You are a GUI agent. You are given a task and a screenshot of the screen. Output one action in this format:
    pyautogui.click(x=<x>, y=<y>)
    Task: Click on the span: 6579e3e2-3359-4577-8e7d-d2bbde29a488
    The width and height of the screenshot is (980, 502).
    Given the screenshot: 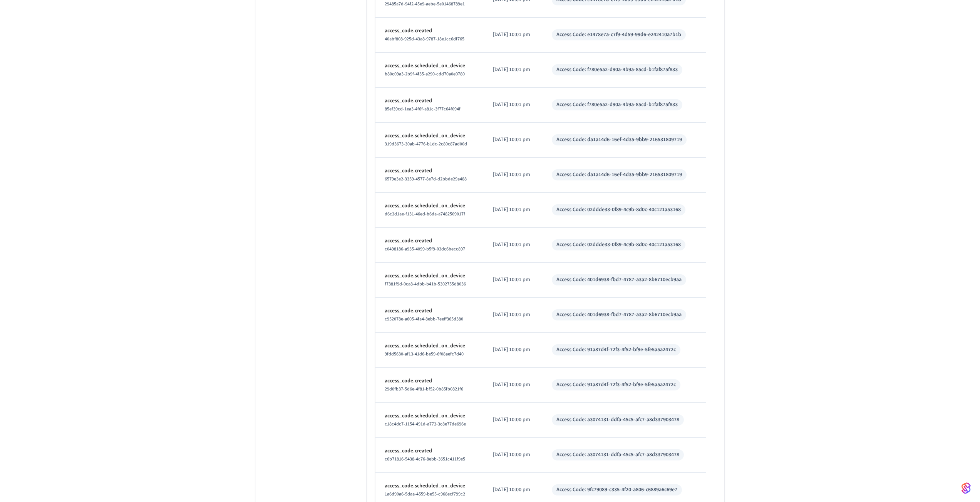 What is the action you would take?
    pyautogui.click(x=426, y=179)
    